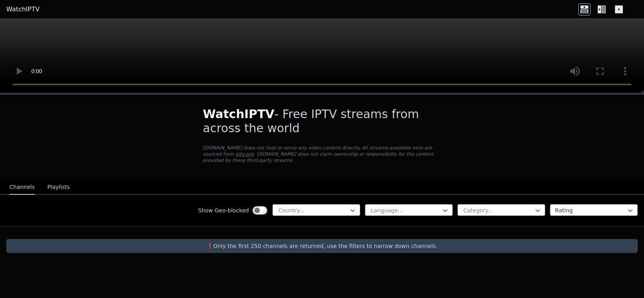  Describe the element at coordinates (245, 154) in the screenshot. I see `a: iptv-org` at that location.